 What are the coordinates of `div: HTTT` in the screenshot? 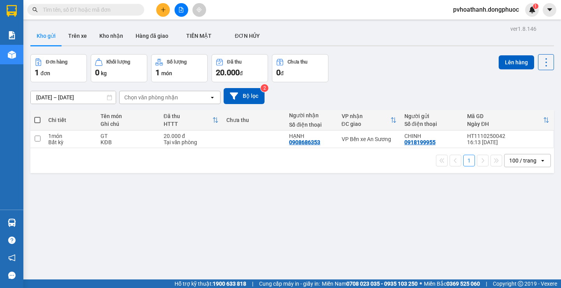 It's located at (188, 124).